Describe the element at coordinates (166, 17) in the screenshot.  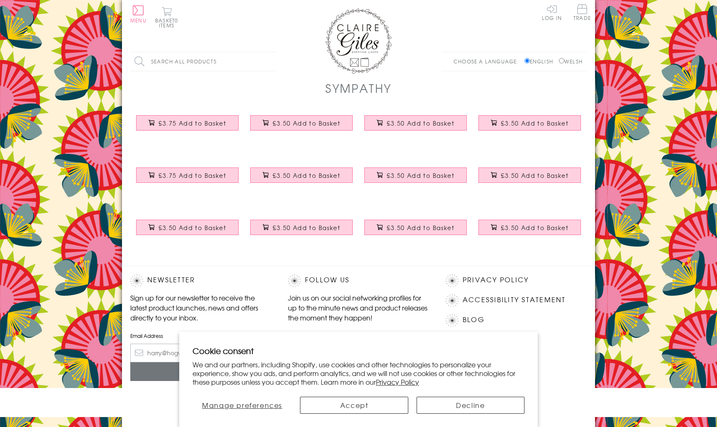
I see `button: Basket0 items` at that location.